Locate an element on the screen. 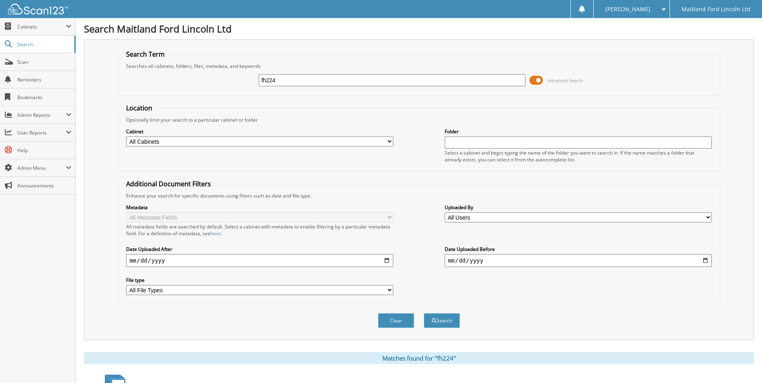 The height and width of the screenshot is (383, 762). div: Searches all cabinets, folders, files, metadata, and keywords is located at coordinates (419, 66).